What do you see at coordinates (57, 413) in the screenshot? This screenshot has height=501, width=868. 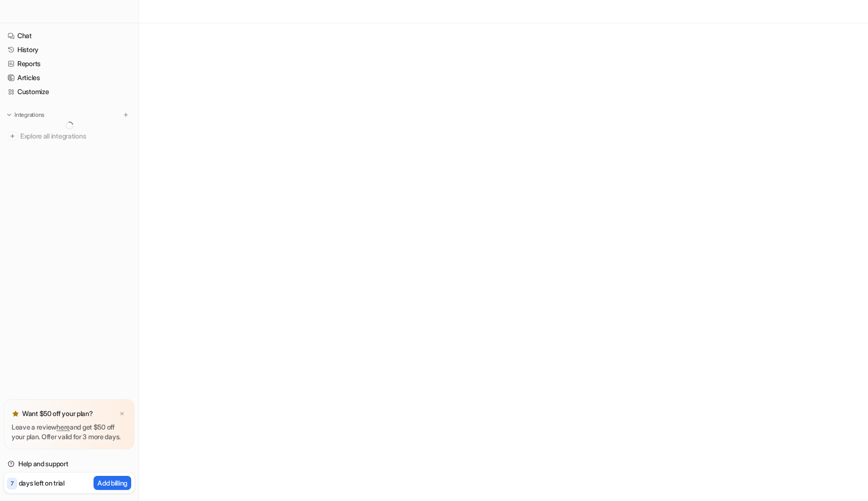 I see `p: Want $50 off your plan?` at bounding box center [57, 413].